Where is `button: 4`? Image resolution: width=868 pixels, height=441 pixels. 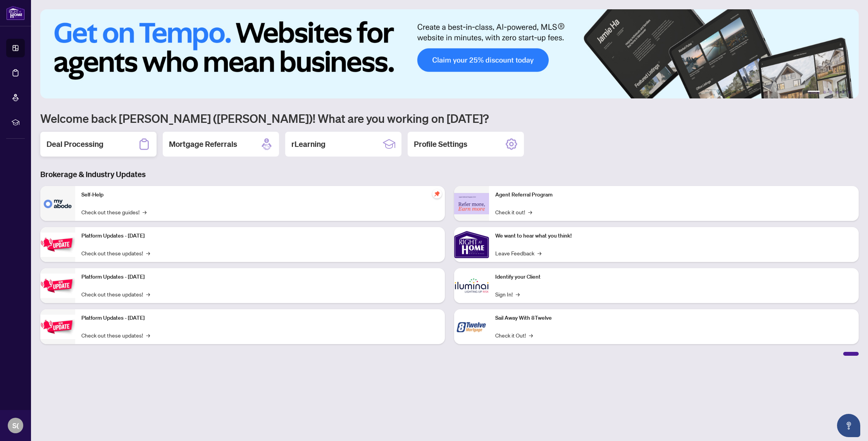 button: 4 is located at coordinates (837, 92).